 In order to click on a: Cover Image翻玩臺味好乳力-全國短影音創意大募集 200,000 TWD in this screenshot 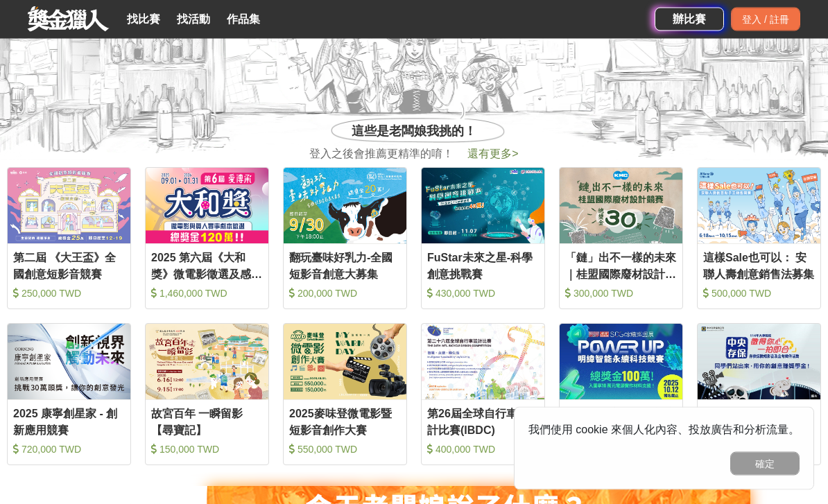, I will do `click(345, 238)`.